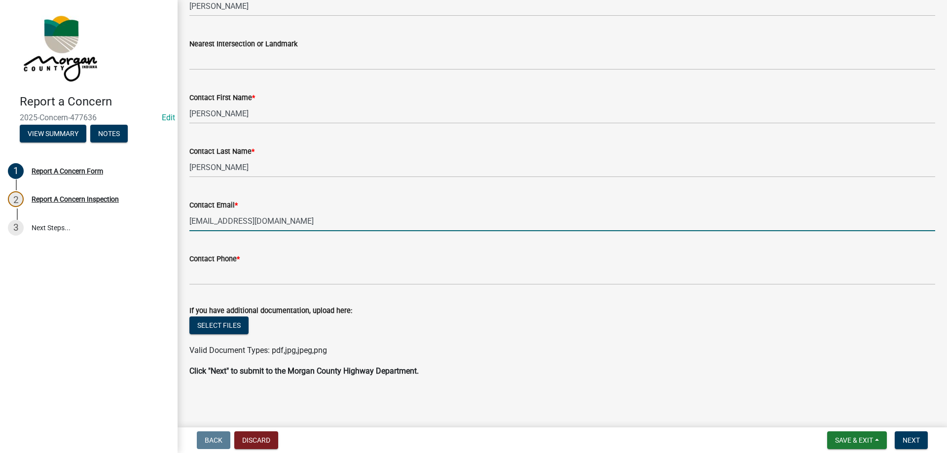 This screenshot has width=947, height=453. I want to click on div: Report A Concern Inspection, so click(75, 199).